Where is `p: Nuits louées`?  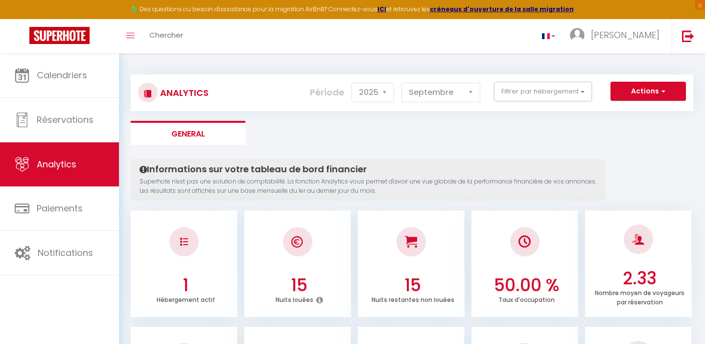
p: Nuits louées is located at coordinates (294, 299).